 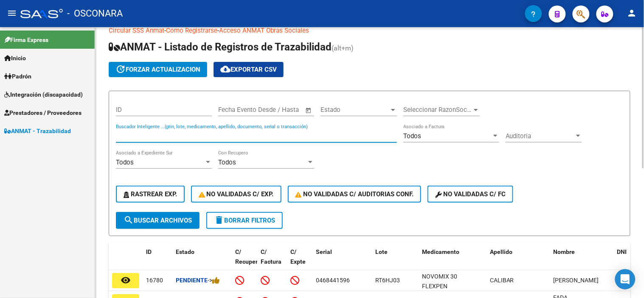 What do you see at coordinates (622, 252) in the screenshot?
I see `span: DNI` at bounding box center [622, 252].